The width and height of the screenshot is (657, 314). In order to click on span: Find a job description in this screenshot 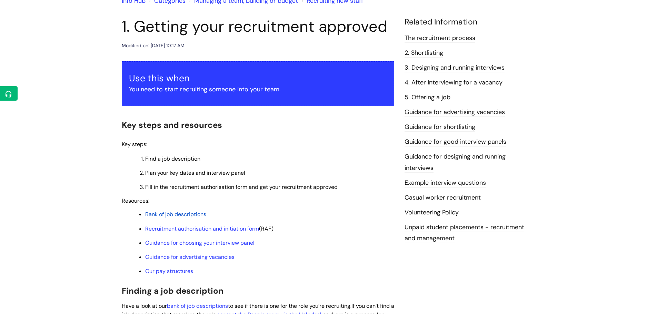, I will do `click(173, 159)`.